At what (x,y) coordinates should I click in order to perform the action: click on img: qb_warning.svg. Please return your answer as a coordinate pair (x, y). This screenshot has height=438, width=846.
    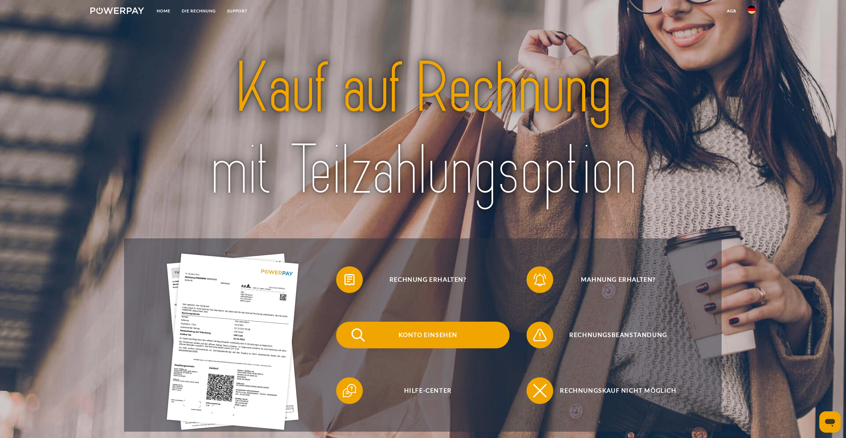
    Looking at the image, I should click on (540, 335).